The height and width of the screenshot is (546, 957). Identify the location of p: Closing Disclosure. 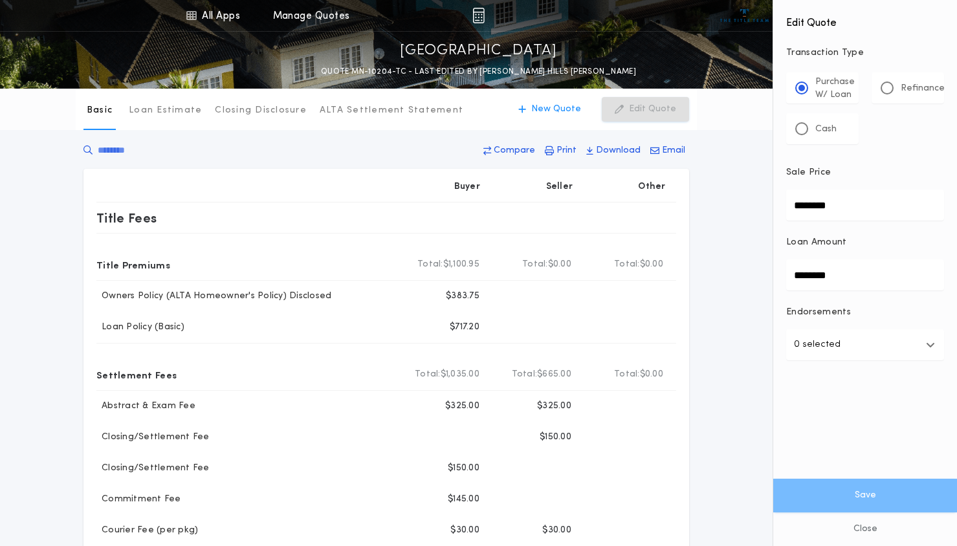
(261, 111).